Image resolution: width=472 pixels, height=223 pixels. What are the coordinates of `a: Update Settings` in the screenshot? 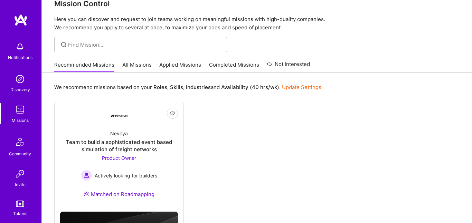 It's located at (301, 87).